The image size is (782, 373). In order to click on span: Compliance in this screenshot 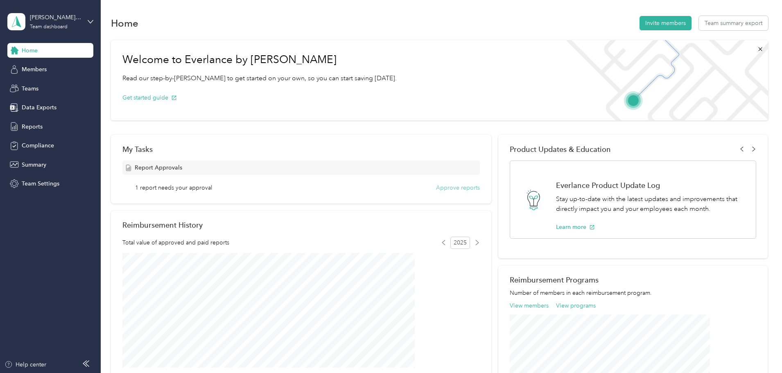, I will do `click(38, 145)`.